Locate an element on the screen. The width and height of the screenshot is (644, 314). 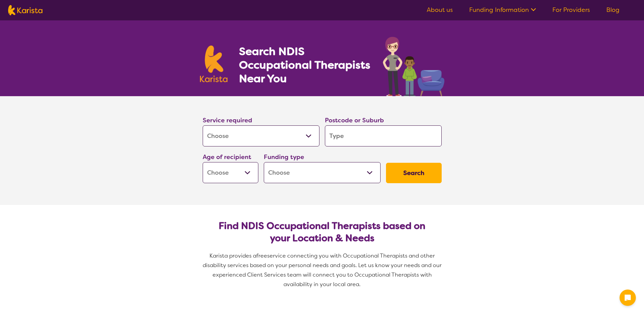
label: Service required is located at coordinates (228, 120).